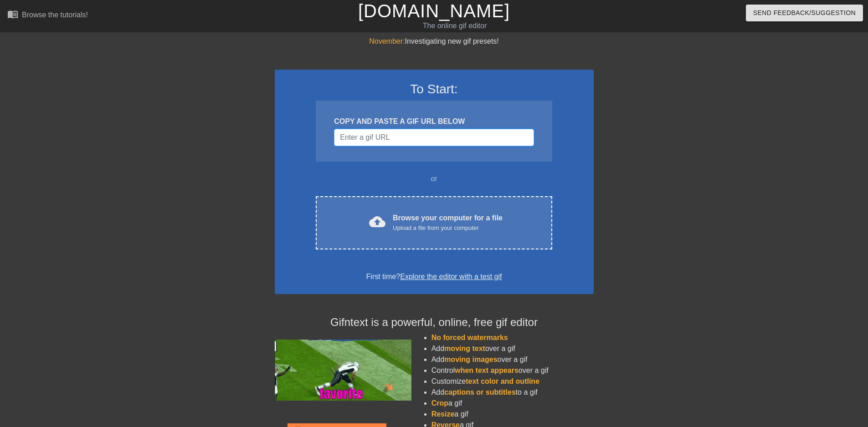 The width and height of the screenshot is (868, 427). Describe the element at coordinates (512, 382) in the screenshot. I see `li: Customize` at that location.